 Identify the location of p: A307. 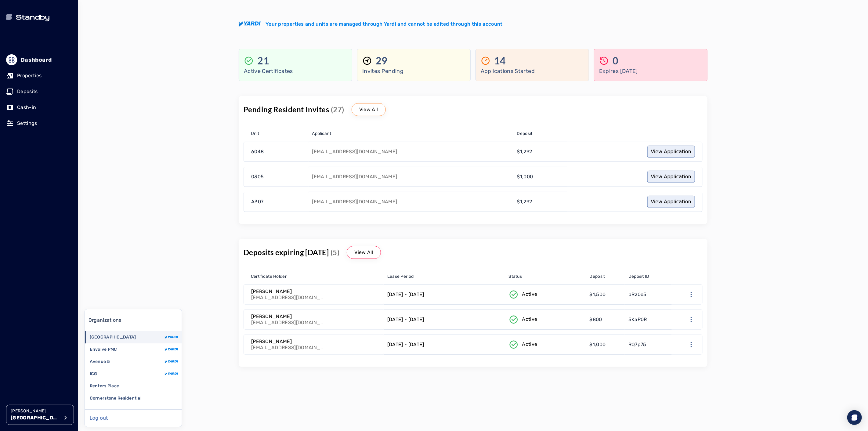
(257, 202).